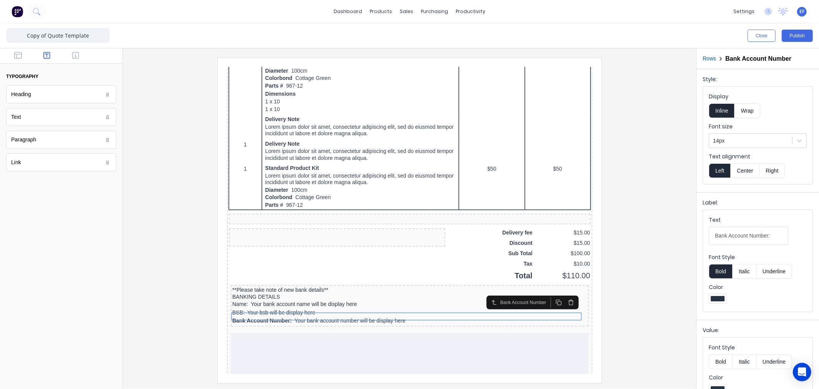 Image resolution: width=819 pixels, height=389 pixels. Describe the element at coordinates (745, 171) in the screenshot. I see `button: Center` at that location.